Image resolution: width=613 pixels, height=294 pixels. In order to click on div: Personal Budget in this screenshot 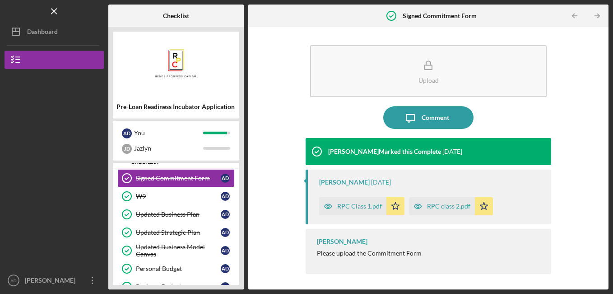, I will do `click(178, 268)`.